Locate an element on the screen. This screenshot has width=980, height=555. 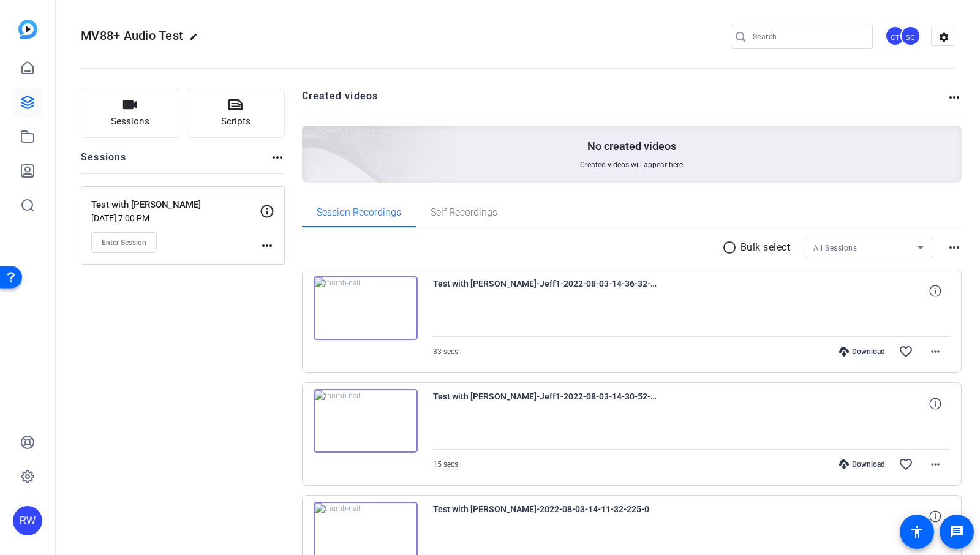
span: Session Recordings is located at coordinates (359, 213).